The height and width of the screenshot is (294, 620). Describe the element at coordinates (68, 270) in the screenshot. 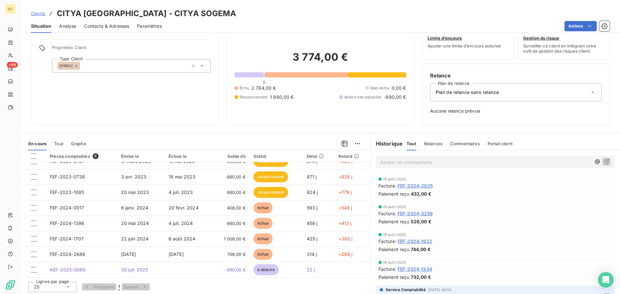

I see `span: AEF-2025-0080` at that location.